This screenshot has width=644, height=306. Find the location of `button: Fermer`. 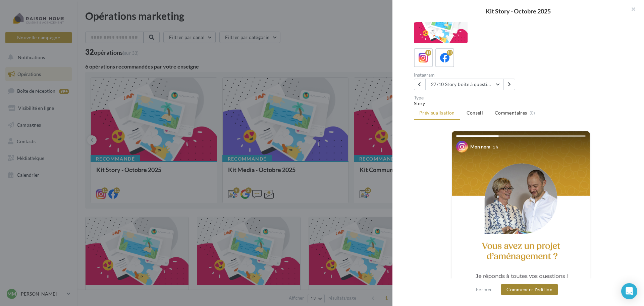

button: Fermer is located at coordinates (484, 290).